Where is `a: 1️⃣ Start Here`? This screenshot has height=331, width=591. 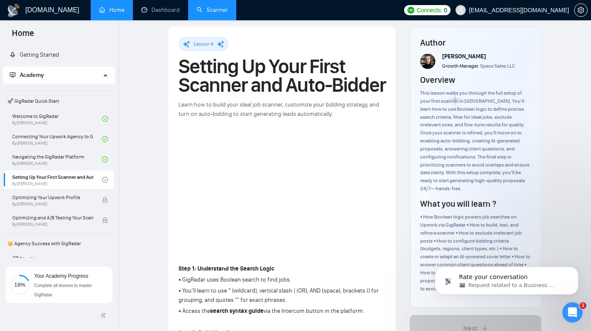 a: 1️⃣ Start Here is located at coordinates (57, 261).